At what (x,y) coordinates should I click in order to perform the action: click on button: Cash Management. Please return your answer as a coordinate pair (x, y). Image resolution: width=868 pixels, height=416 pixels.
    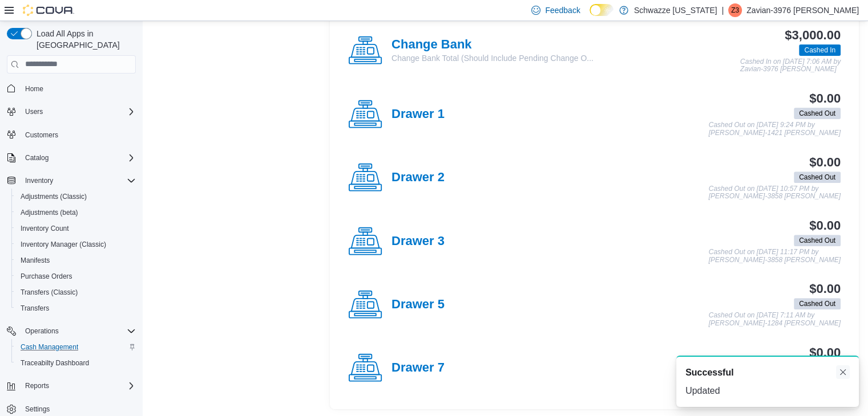
    Looking at the image, I should click on (76, 347).